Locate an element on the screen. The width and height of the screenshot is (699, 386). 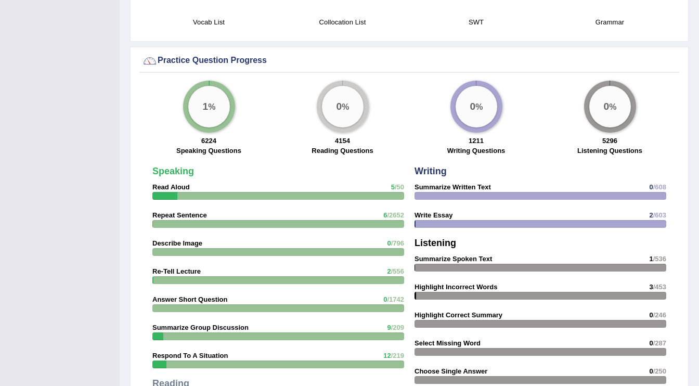
h4: Vocab List is located at coordinates (208, 22).